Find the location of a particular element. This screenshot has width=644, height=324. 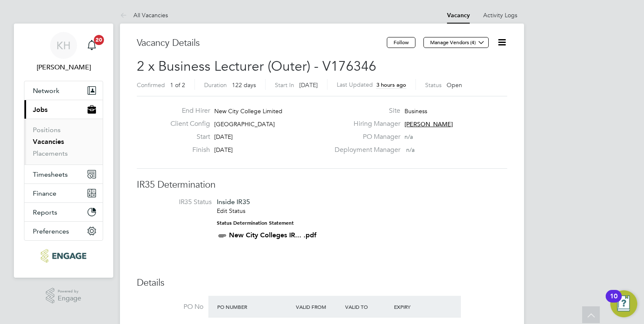

button: Jobs is located at coordinates (63, 110).